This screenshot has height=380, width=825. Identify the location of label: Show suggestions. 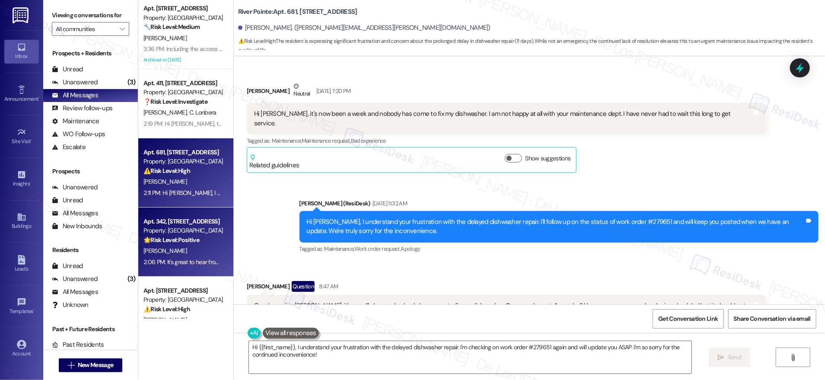
(548, 158).